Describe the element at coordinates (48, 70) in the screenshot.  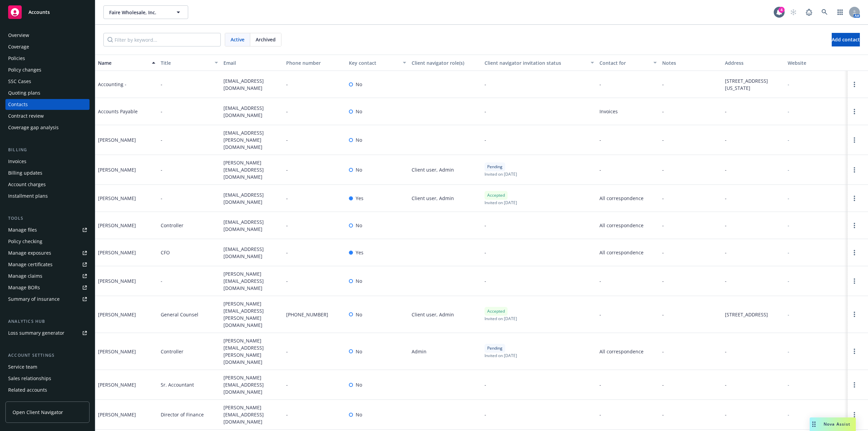
I see `a: Policy changes` at that location.